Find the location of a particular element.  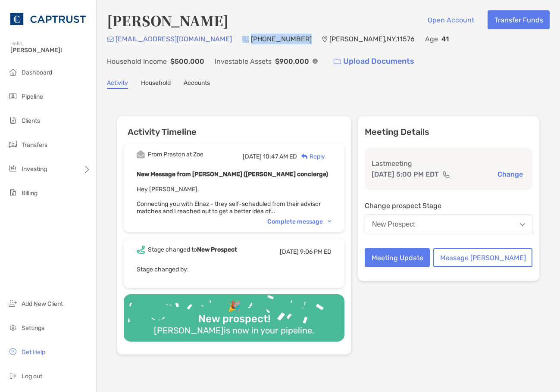

img: Info Icon is located at coordinates (315, 61).